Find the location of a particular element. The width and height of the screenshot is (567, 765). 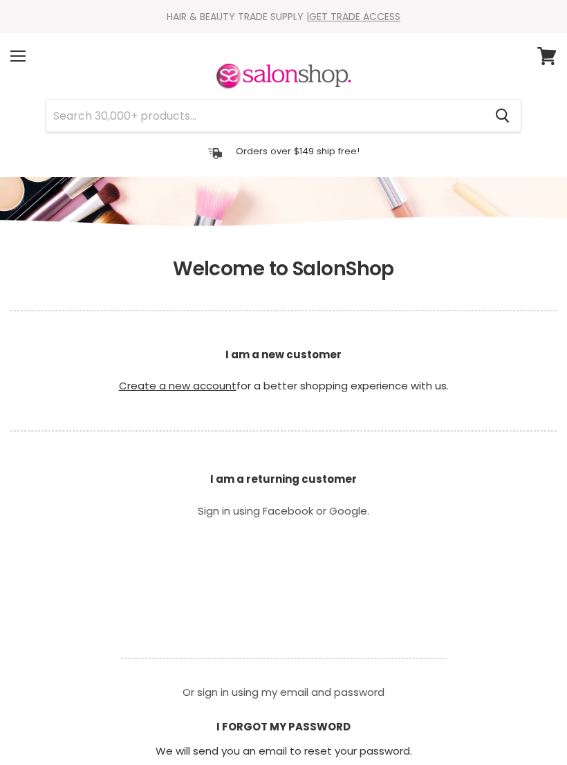

p: Orders over $149 ship free! is located at coordinates (297, 151).